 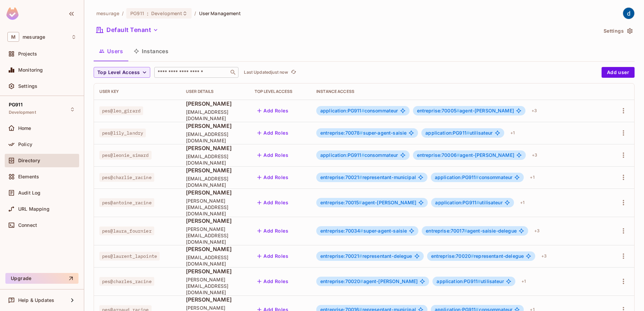 What do you see at coordinates (460, 92) in the screenshot?
I see `div: Instance Access` at bounding box center [460, 92].